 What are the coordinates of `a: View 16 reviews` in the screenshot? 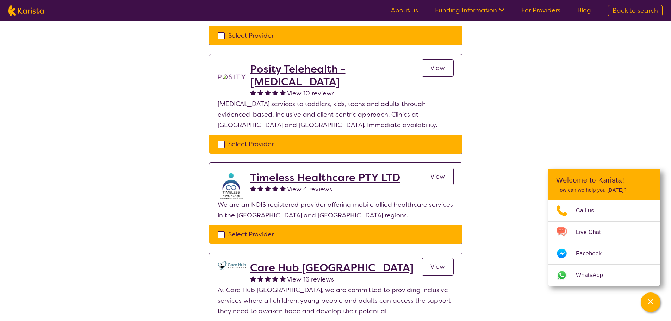 It's located at (310, 279).